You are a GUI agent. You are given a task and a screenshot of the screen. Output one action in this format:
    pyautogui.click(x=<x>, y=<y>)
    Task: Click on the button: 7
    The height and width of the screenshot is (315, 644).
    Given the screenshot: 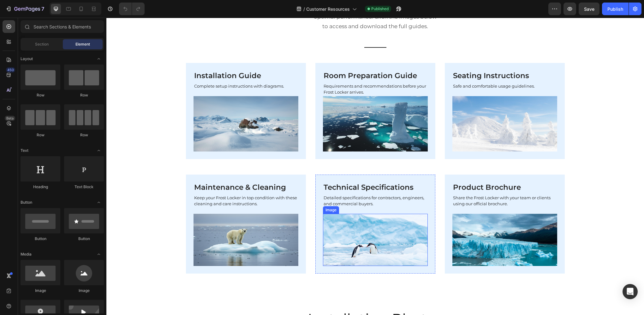 What is the action you would take?
    pyautogui.click(x=25, y=9)
    